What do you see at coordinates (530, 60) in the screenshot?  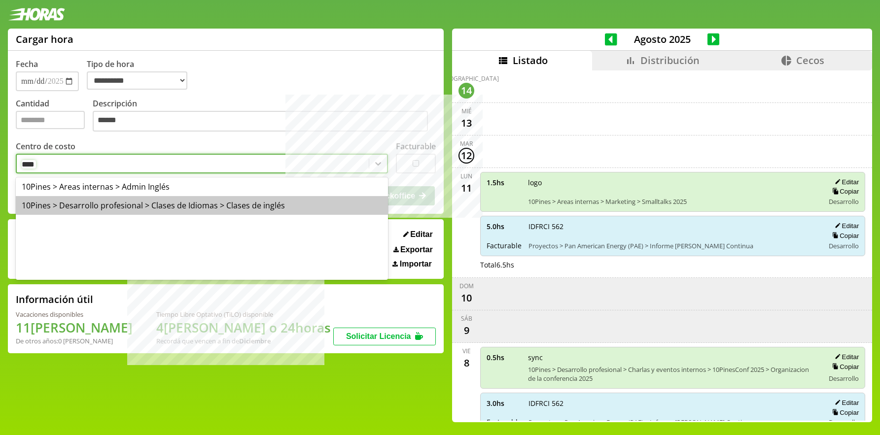 I see `span: Listado` at bounding box center [530, 60].